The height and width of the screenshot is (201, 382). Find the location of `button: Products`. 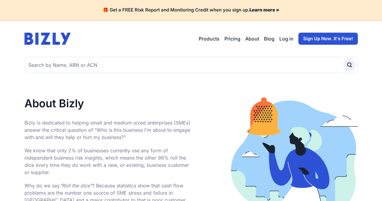

button: Products is located at coordinates (209, 39).